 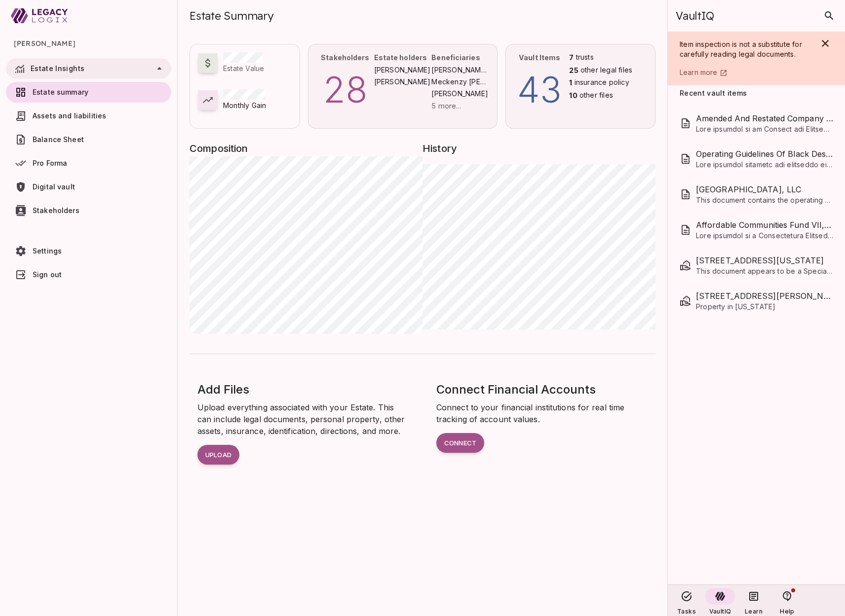 I want to click on span: Lore ipsumdol si a Consectetura Elitsed doe Temporinci Utlaboreetd Magn ALI, ENI, a Mini veniamq ..., so click(x=765, y=236).